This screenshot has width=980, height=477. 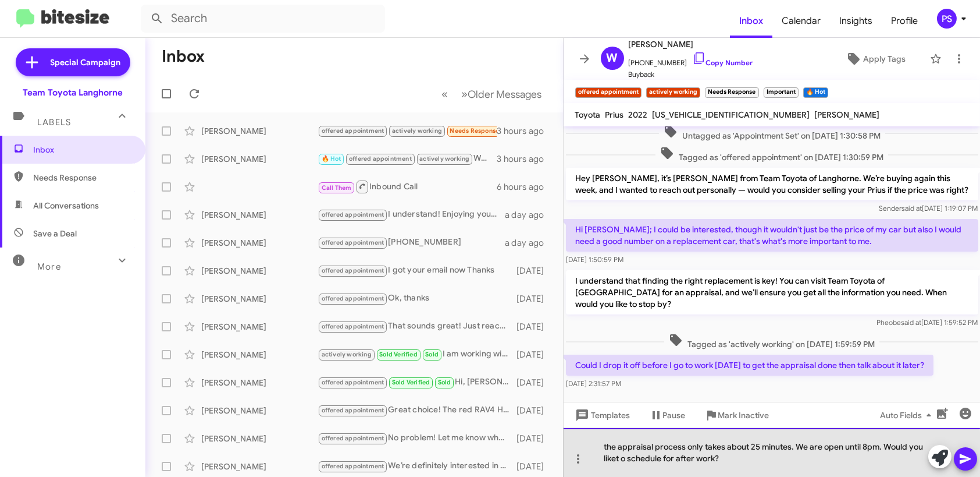 I want to click on div: Inbound Call, so click(x=407, y=186).